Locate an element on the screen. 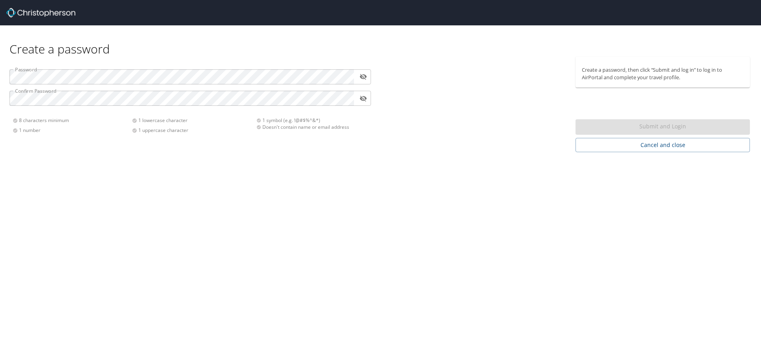 Image resolution: width=761 pixels, height=361 pixels. div: 1 lowercase character is located at coordinates (191, 120).